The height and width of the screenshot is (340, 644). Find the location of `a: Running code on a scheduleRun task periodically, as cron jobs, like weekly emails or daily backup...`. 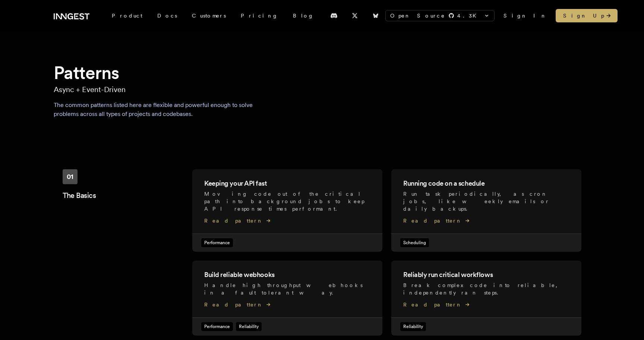

a: Running code on a scheduleRun task periodically, as cron jobs, like weekly emails or daily backup... is located at coordinates (486, 210).